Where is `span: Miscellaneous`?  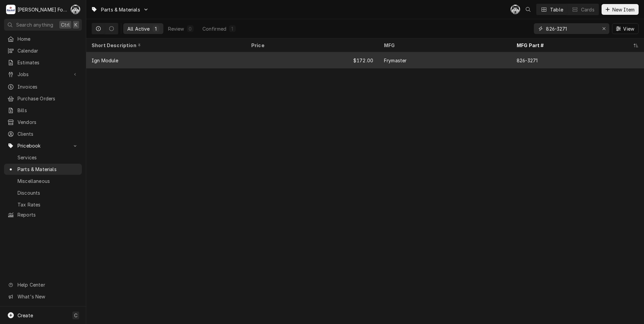 span: Miscellaneous is located at coordinates (48, 181).